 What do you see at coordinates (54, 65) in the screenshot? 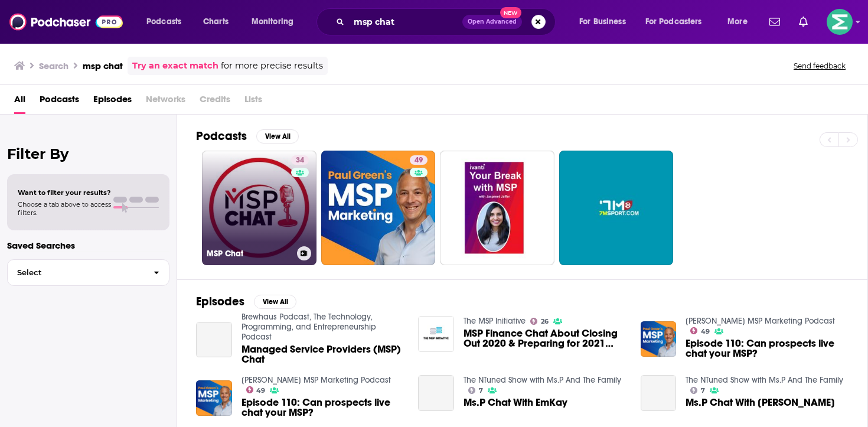
I see `h3: Search` at bounding box center [54, 65].